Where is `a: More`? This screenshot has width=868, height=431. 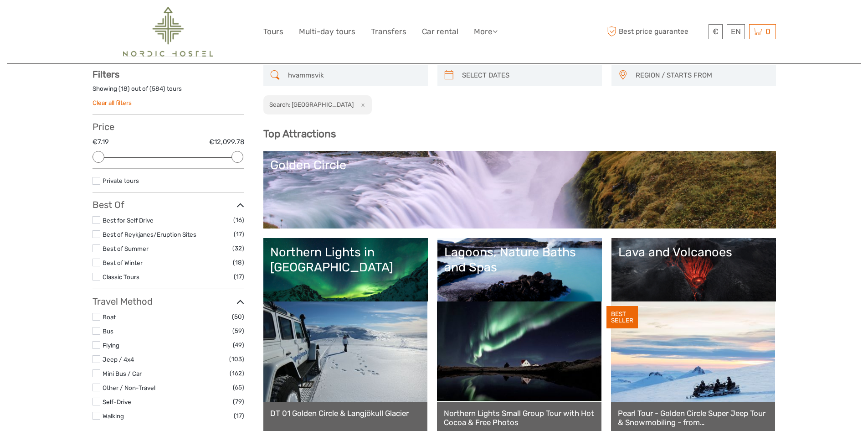 a: More is located at coordinates (485, 31).